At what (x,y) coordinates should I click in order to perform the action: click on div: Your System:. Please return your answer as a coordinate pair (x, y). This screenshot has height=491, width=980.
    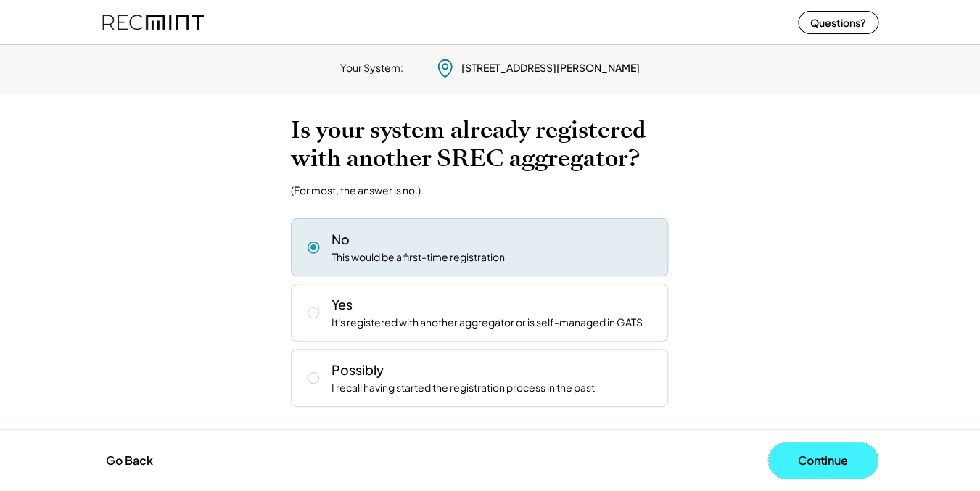
    Looking at the image, I should click on (372, 68).